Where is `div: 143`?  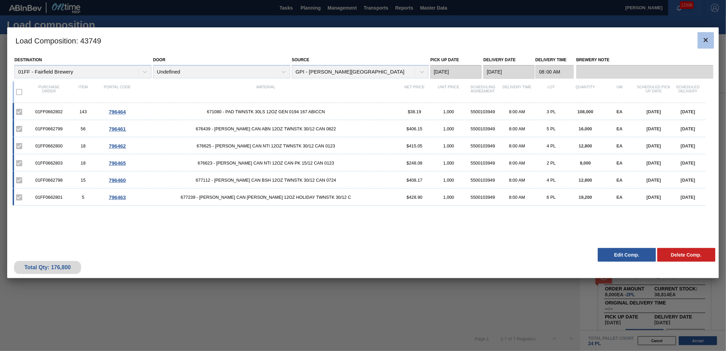
div: 143 is located at coordinates (83, 111).